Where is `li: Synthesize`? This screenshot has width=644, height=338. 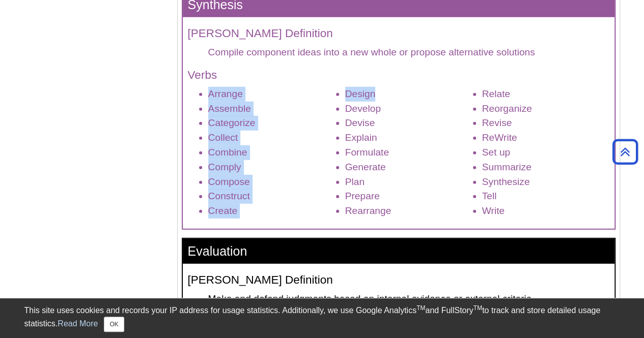 li: Synthesize is located at coordinates (546, 182).